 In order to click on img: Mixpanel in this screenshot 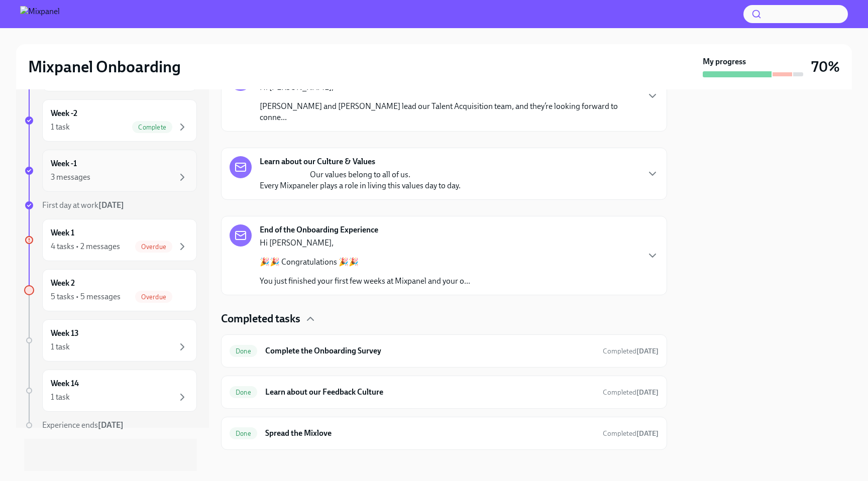, I will do `click(39, 14)`.